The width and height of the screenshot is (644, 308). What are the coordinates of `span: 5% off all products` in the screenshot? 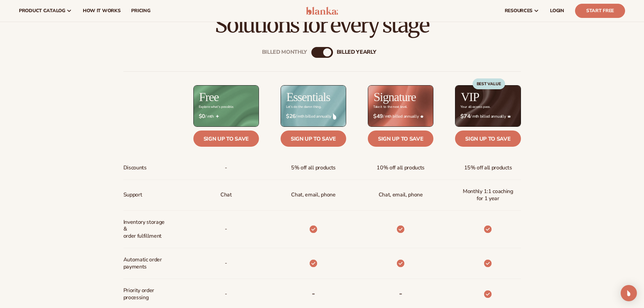 It's located at (314, 167).